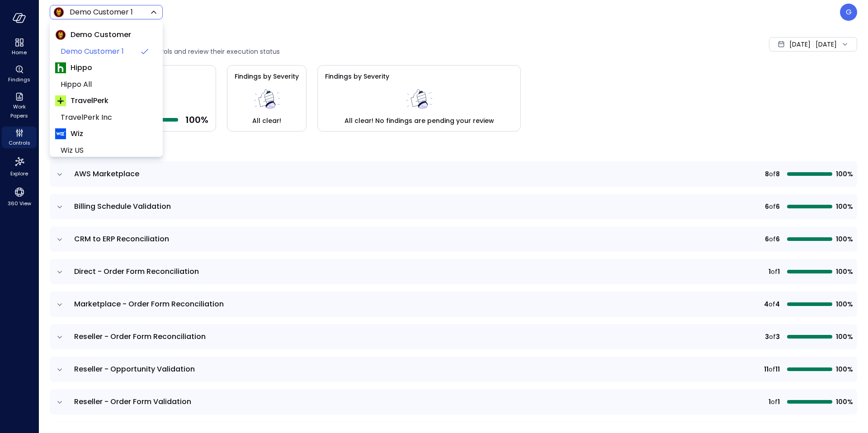 This screenshot has height=433, width=868. Describe the element at coordinates (106, 52) in the screenshot. I see `li: Demo Customer 1` at that location.